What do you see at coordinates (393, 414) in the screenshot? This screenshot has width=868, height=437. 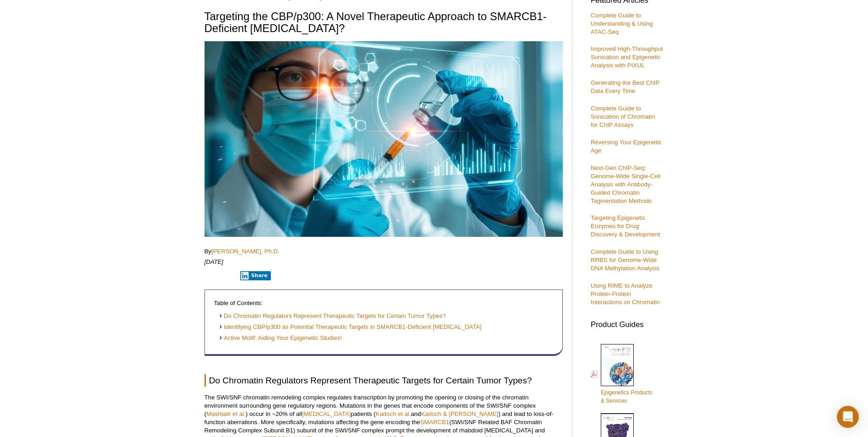 I see `a: Kadoch et al.` at bounding box center [393, 414].